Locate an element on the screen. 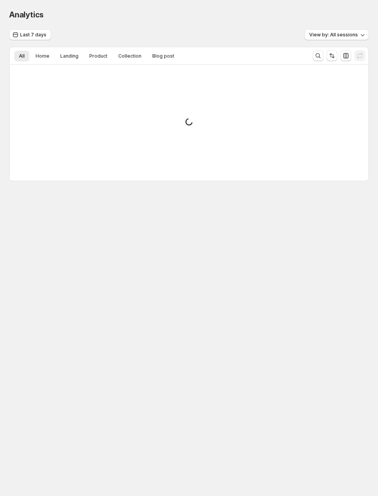 The image size is (378, 496). span: Last 7 days is located at coordinates (33, 35).